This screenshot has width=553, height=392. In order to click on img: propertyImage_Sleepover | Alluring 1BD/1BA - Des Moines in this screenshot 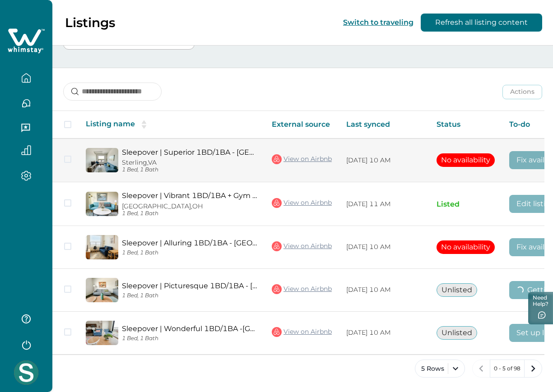, I will do `click(102, 247)`.